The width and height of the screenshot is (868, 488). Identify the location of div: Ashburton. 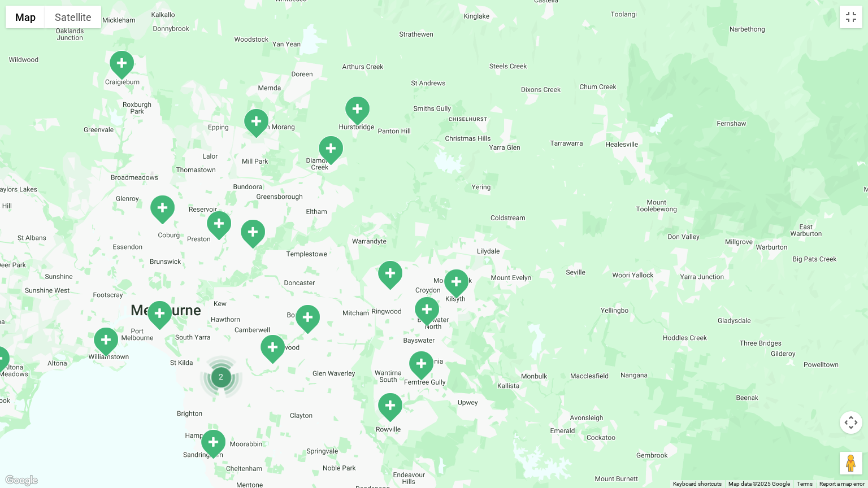
(272, 349).